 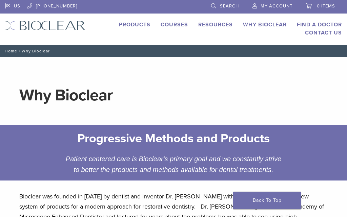 What do you see at coordinates (173, 165) in the screenshot?
I see `div: Patient centered care is Bioclear's primary goal and we constantly strive to better the products ...` at bounding box center [173, 165].